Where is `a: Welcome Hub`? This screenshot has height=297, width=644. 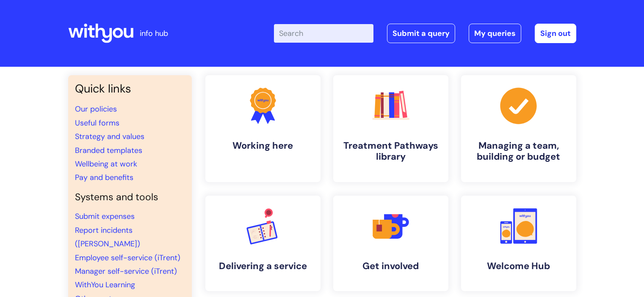
a: Welcome Hub is located at coordinates (519, 243).